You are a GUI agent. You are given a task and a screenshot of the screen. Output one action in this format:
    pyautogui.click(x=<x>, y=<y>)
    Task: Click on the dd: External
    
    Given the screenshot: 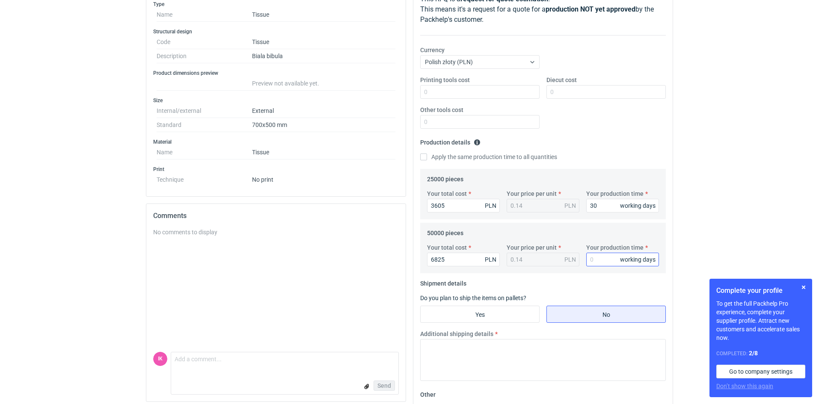 What is the action you would take?
    pyautogui.click(x=324, y=111)
    